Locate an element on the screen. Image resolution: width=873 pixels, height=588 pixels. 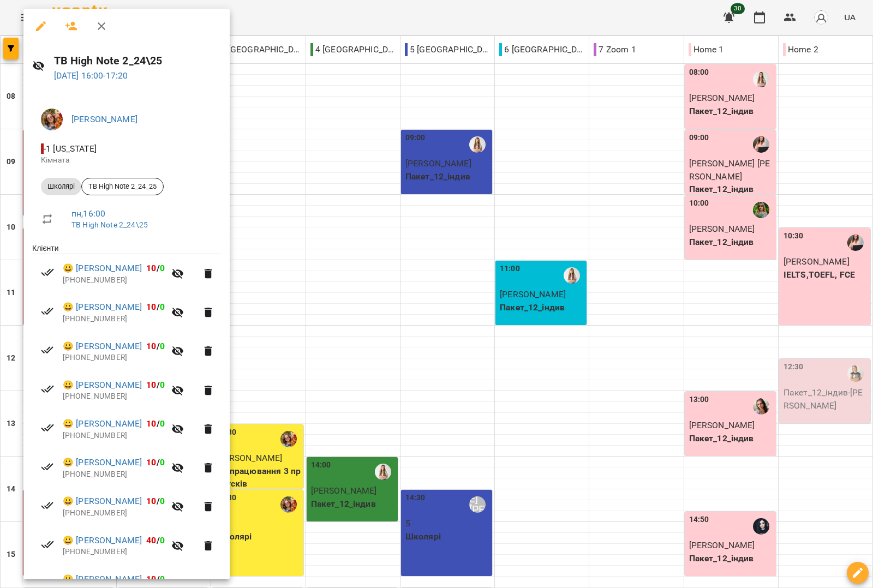
p: Кімната is located at coordinates (127, 160).